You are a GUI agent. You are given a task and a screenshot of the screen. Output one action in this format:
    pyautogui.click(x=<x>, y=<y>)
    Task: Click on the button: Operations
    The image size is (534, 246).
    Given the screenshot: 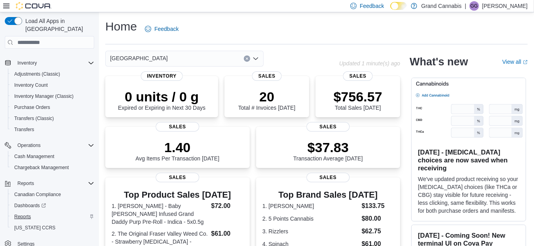 What is the action you would take?
    pyautogui.click(x=29, y=145)
    